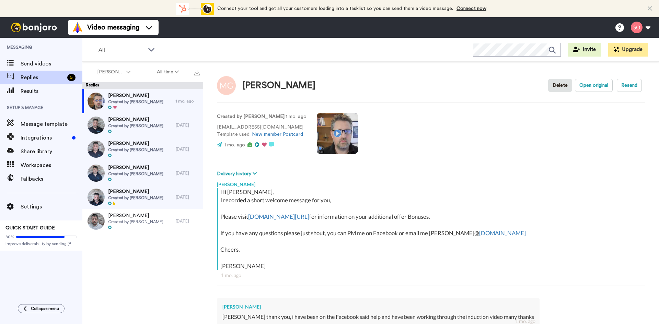  I want to click on img: da60032f-4589-406b-b6c2-2d1a5c4c47c6-thumb.jpg, so click(96, 149).